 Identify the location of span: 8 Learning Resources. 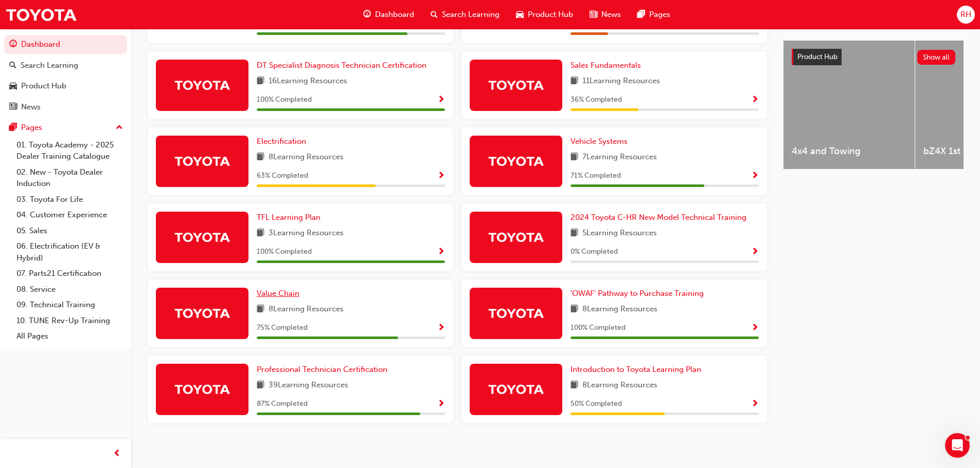
(306, 157).